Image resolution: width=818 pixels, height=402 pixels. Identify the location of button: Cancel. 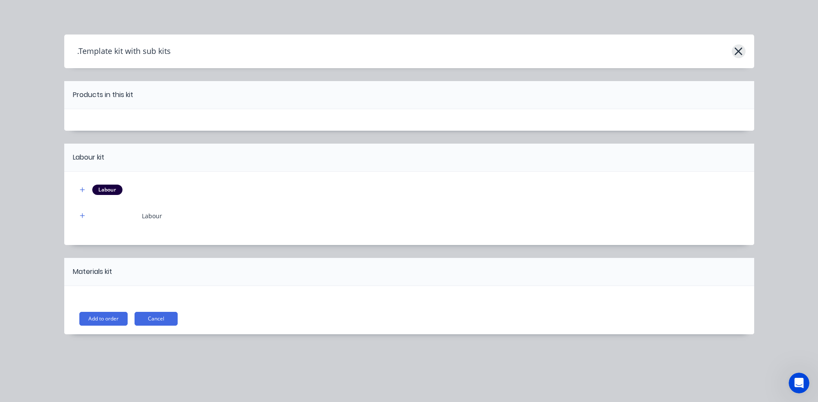
(156, 319).